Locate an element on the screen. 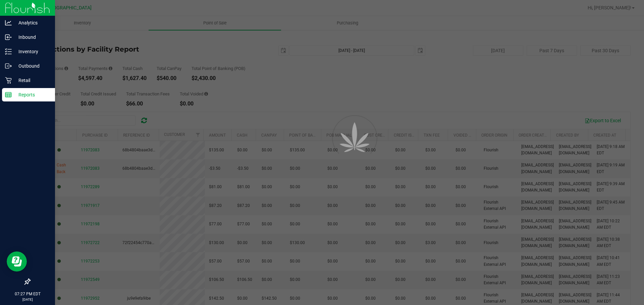 Image resolution: width=644 pixels, height=305 pixels. inline-svg: Analytics is located at coordinates (9, 23).